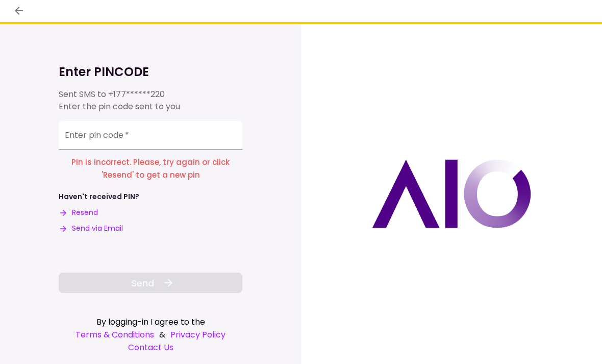 The width and height of the screenshot is (602, 364). I want to click on div: Haven't received PIN?, so click(99, 196).